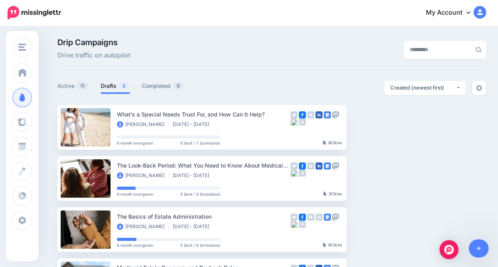 The image size is (498, 267). What do you see at coordinates (115, 86) in the screenshot?
I see `a: Drafts2` at bounding box center [115, 86].